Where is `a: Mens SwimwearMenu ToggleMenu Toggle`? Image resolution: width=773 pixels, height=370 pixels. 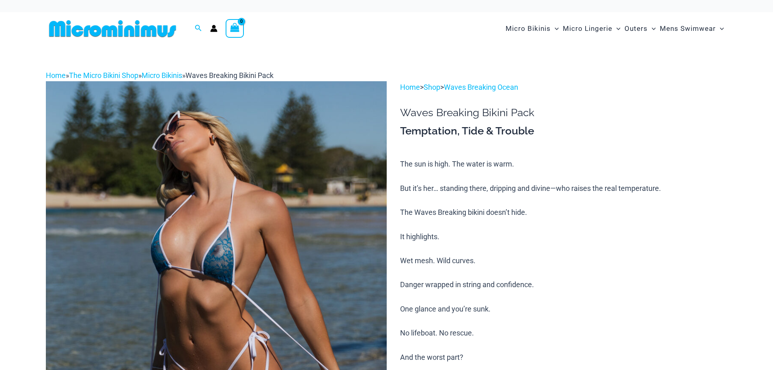
a: Mens SwimwearMenu ToggleMenu Toggle is located at coordinates (692, 28).